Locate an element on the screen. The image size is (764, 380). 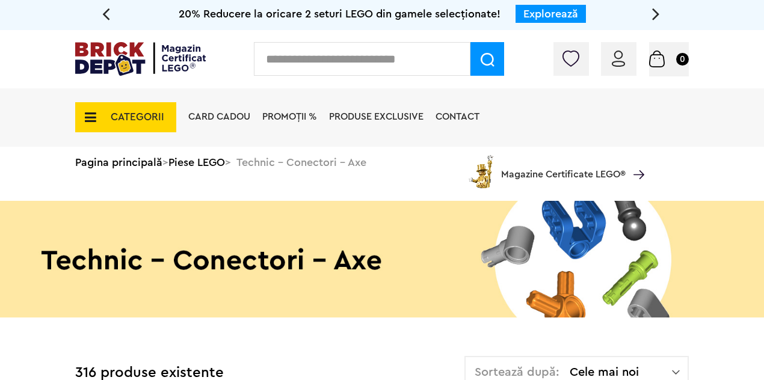
span: 20% Reducere la oricare 2 seturi LEGO din gamele selecționate! is located at coordinates (339, 14).